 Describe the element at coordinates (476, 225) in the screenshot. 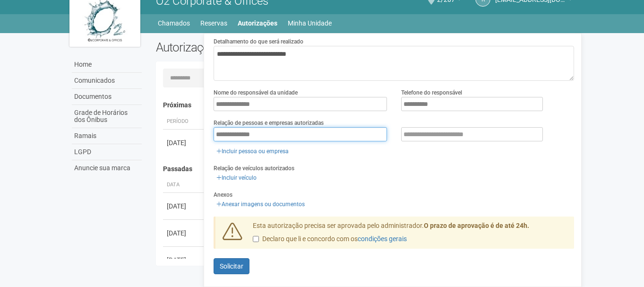

I see `strong: O prazo de aprovação é de até 24h.` at that location.